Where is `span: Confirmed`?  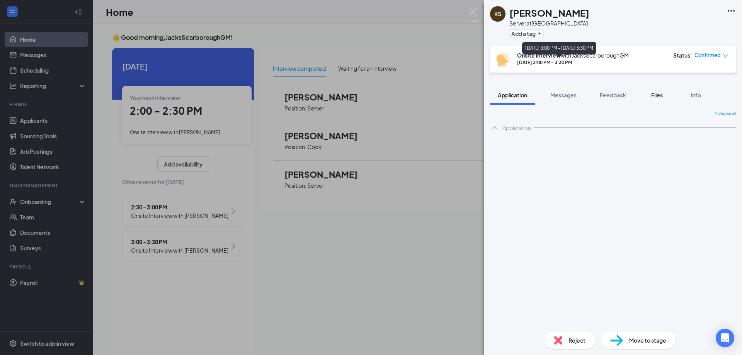
span: Confirmed is located at coordinates (708, 55).